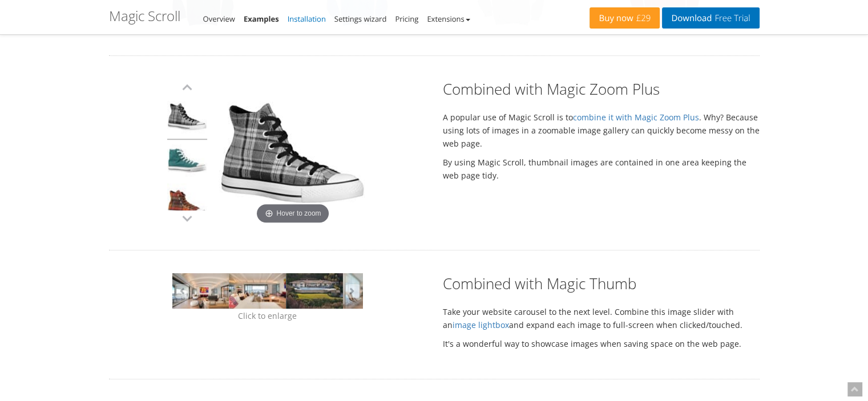  Describe the element at coordinates (601, 130) in the screenshot. I see `p: A popular use of Magic Scroll is to . Why? Because using lots of images in a zoomable image galle...` at that location.